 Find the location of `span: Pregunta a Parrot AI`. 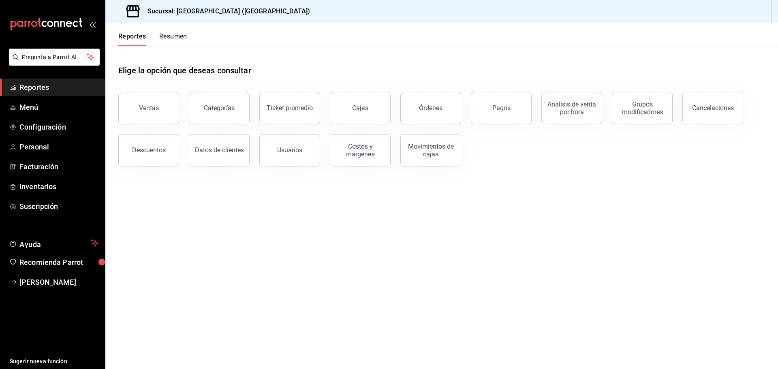

span: Pregunta a Parrot AI is located at coordinates (54, 57).